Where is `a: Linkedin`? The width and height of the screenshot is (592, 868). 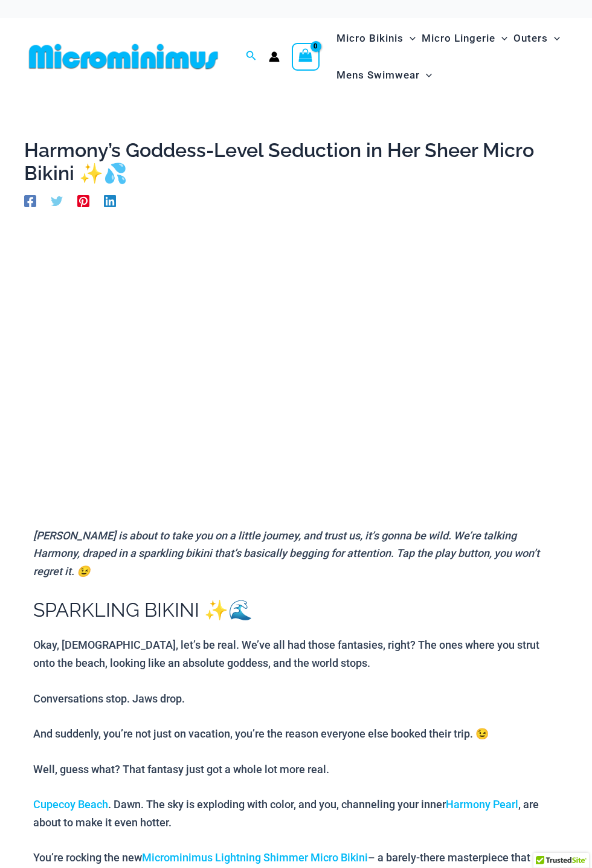 a: Linkedin is located at coordinates (110, 200).